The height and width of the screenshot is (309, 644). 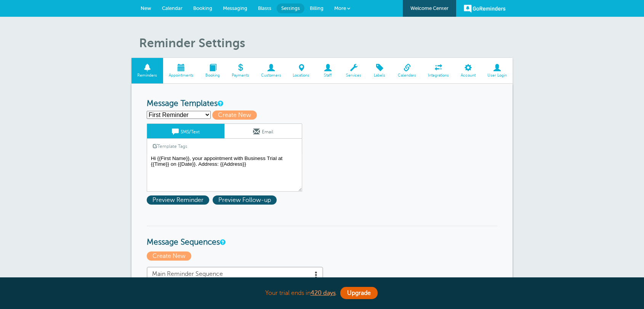 I want to click on a: Template Tags, so click(x=170, y=146).